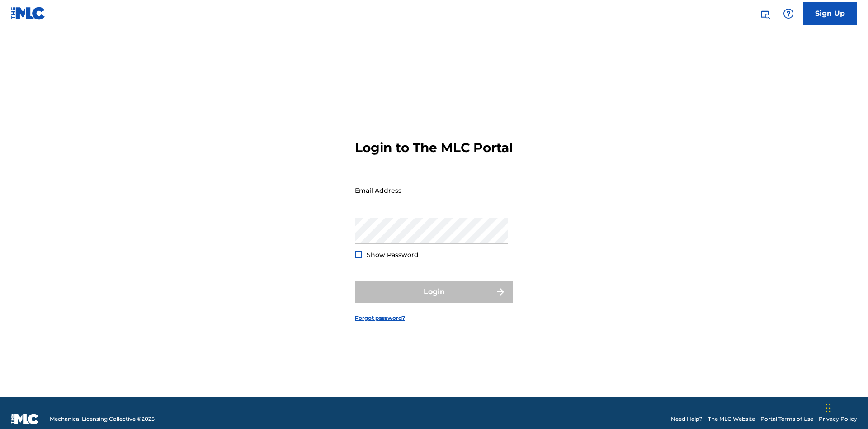  I want to click on h3: Login to The MLC Portal, so click(434, 147).